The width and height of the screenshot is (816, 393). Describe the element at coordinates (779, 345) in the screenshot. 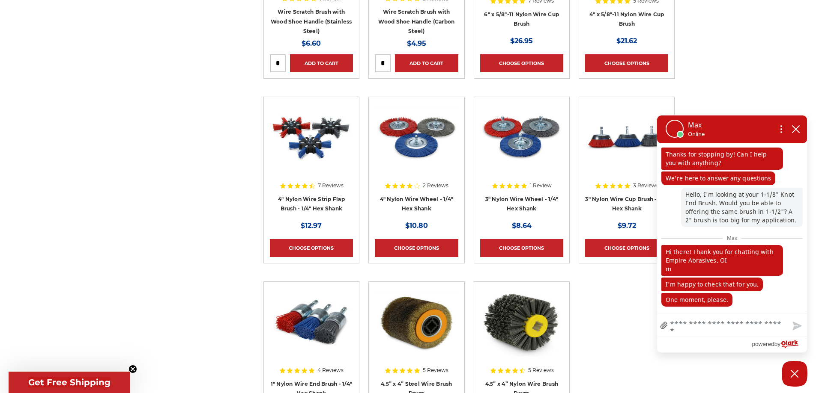

I see `a: Powered by Olark` at that location.